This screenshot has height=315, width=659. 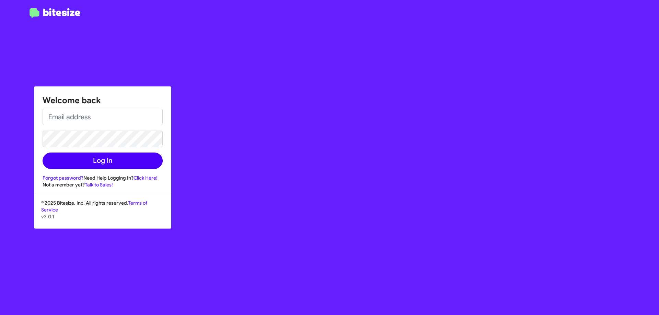 I want to click on h1: Welcome back, so click(x=103, y=101).